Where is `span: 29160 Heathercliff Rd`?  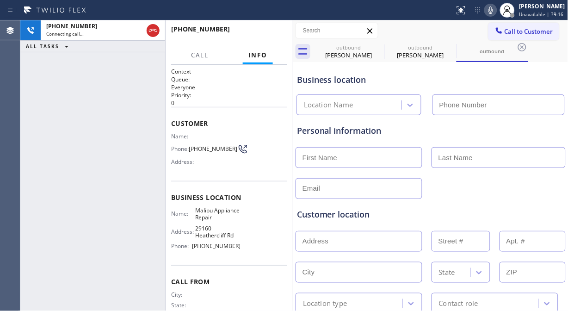 span: 29160 Heathercliff Rd is located at coordinates (218, 232).